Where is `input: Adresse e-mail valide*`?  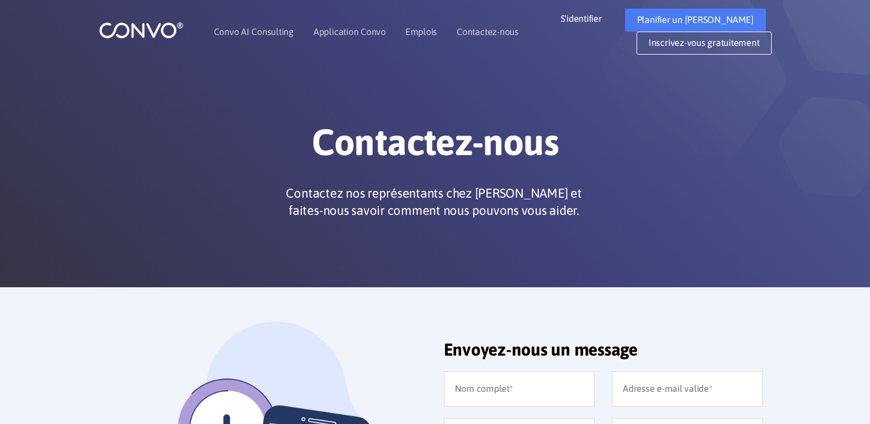 input: Adresse e-mail valide* is located at coordinates (687, 389).